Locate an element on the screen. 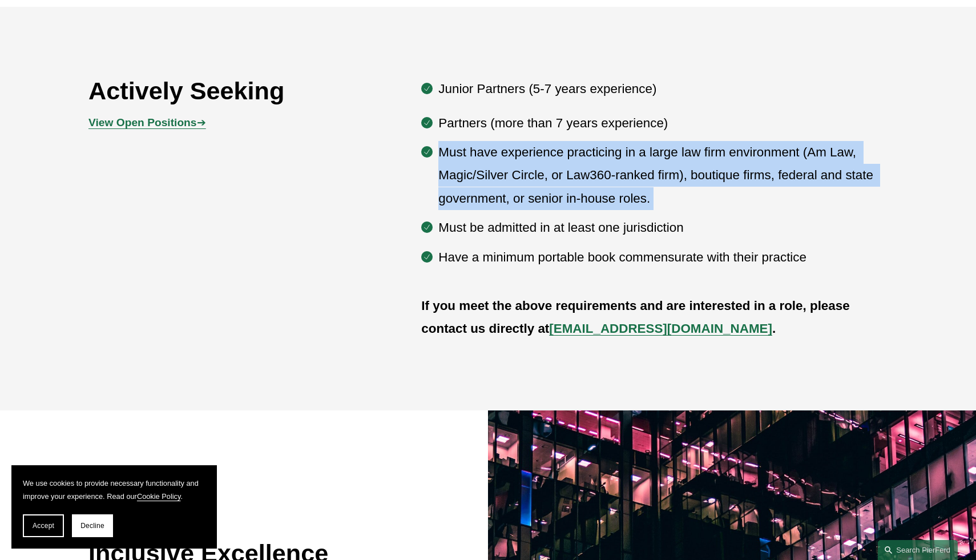 This screenshot has width=976, height=560. span: Accept is located at coordinates (44, 526).